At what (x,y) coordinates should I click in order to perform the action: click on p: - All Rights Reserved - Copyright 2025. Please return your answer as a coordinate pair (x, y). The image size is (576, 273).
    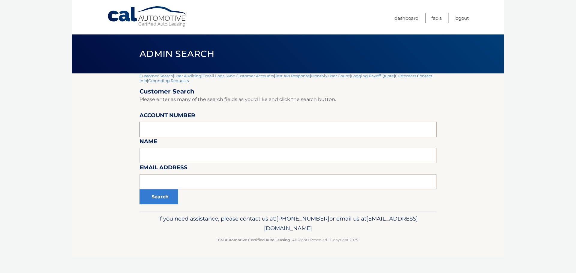
    Looking at the image, I should click on (288, 240).